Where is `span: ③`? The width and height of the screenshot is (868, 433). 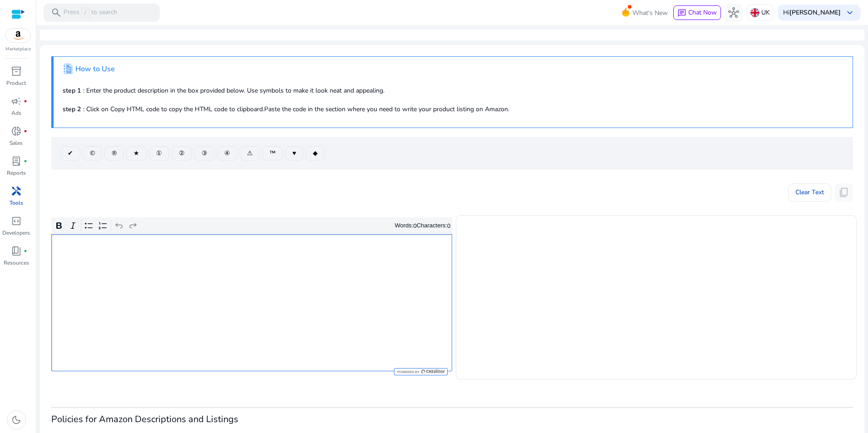 span: ③ is located at coordinates (204, 153).